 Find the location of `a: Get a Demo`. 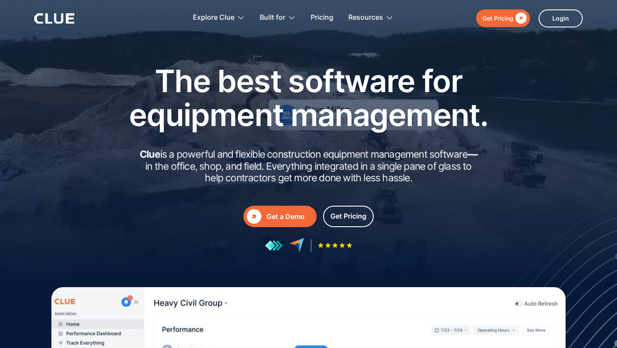

a: Get a Demo is located at coordinates (280, 216).